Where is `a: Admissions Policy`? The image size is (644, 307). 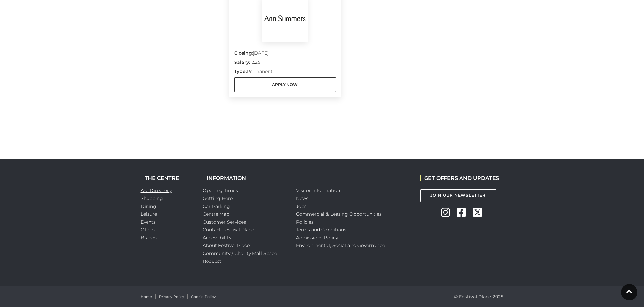
a: Admissions Policy is located at coordinates (317, 237).